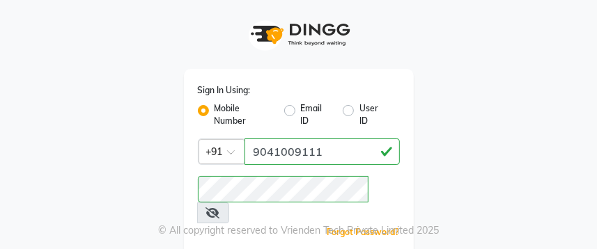  I want to click on label: Email ID, so click(316, 115).